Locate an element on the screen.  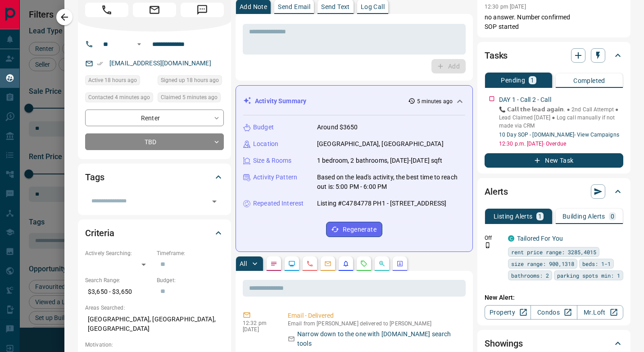
p: Activity Summary is located at coordinates (280, 101).